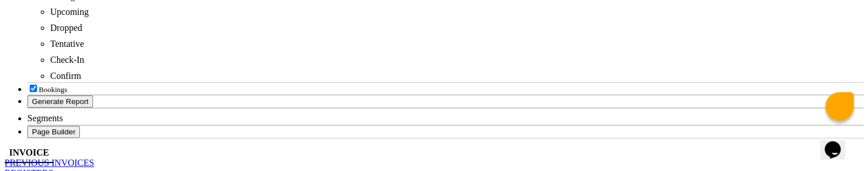 This screenshot has height=171, width=868. I want to click on span: Dropped, so click(66, 27).